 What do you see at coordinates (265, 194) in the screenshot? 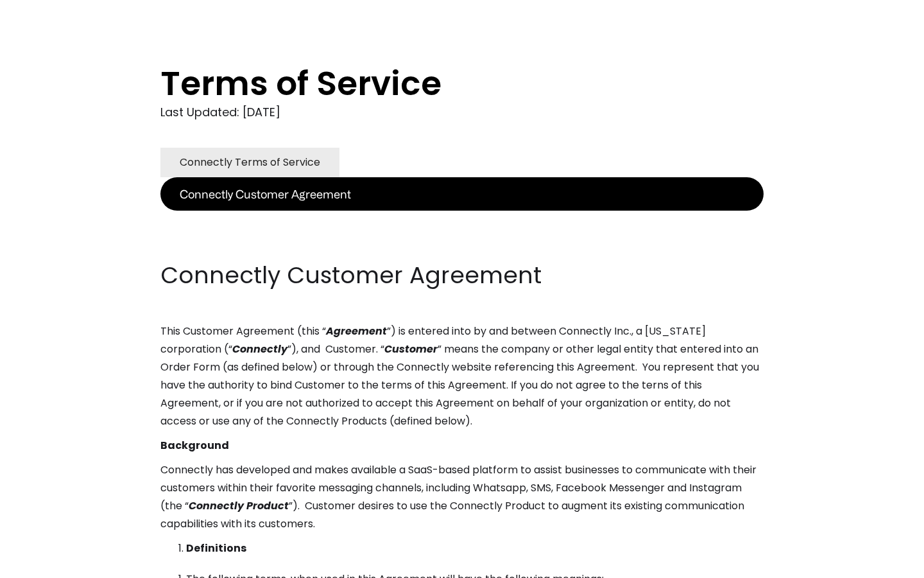
I see `div: Connectly Customer Agreement` at bounding box center [265, 194].